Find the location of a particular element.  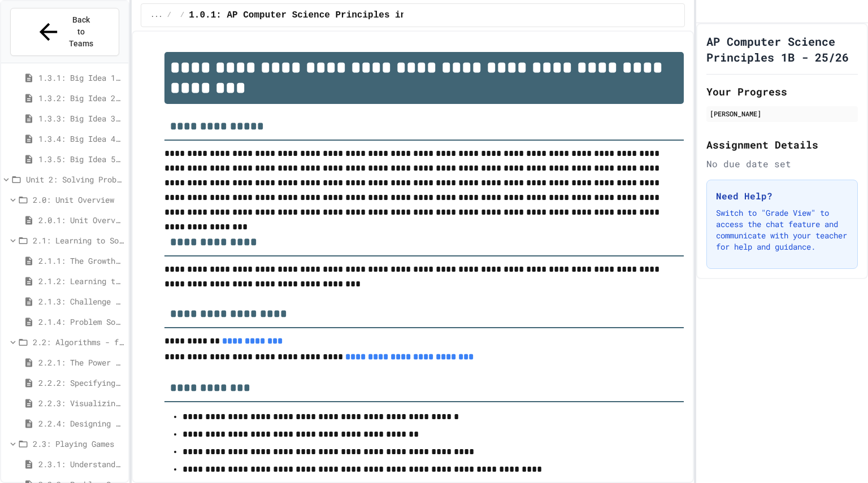

h2: Assignment Details is located at coordinates (782, 144).